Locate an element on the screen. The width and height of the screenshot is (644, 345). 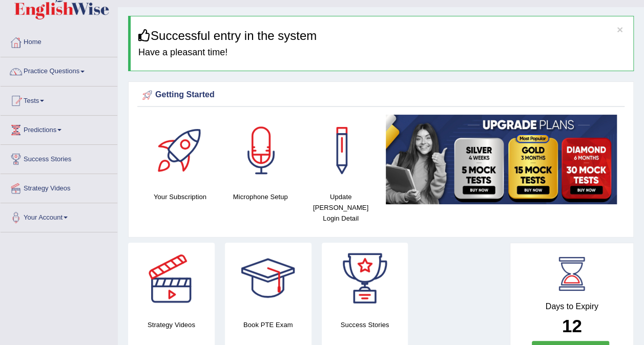
h3: Successful entry in the system is located at coordinates (382, 36).